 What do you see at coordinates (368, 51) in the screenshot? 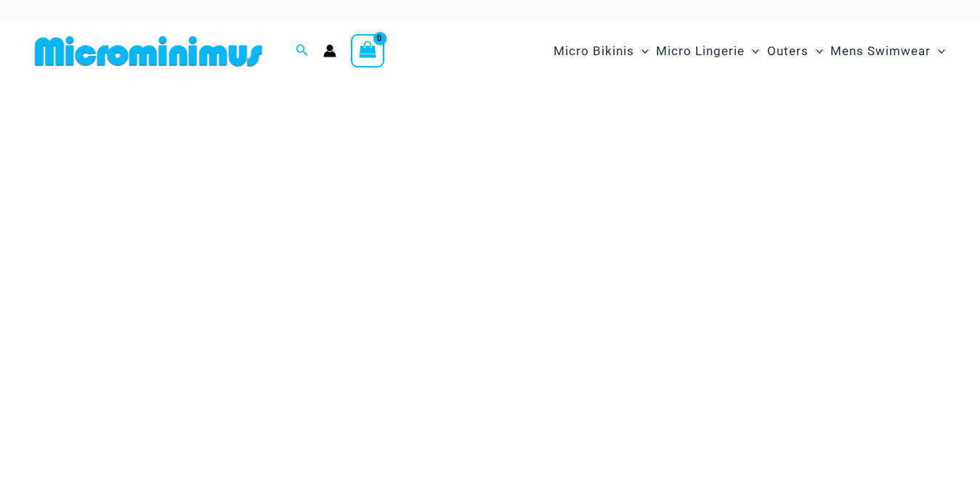
I see `a: View Shopping Cart, empty` at bounding box center [368, 51].